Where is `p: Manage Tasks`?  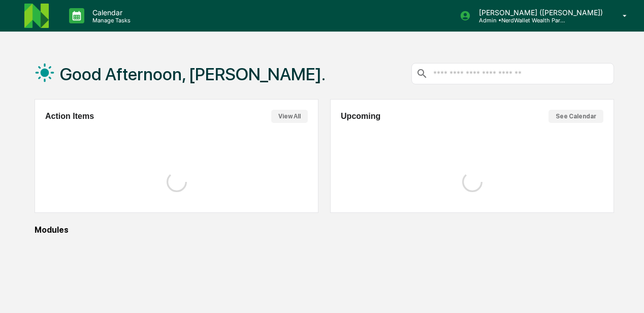 p: Manage Tasks is located at coordinates (110, 21).